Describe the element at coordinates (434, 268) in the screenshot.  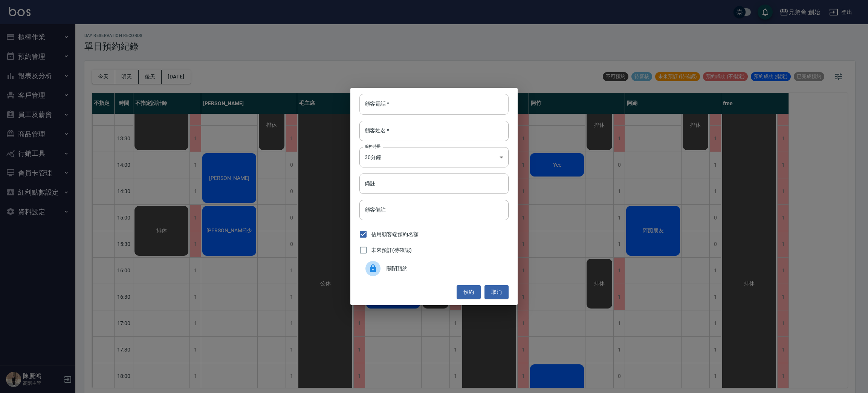
I see `div: 關閉預約` at that location.